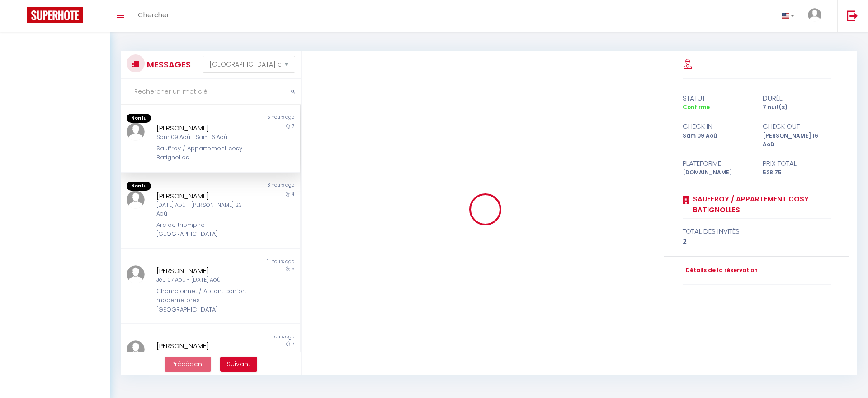 The image size is (868, 398). Describe the element at coordinates (797, 107) in the screenshot. I see `div: 7 nuit(s)` at that location.